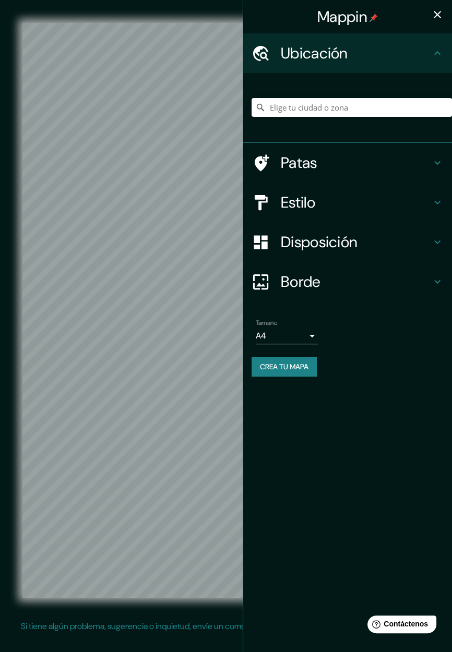 This screenshot has width=452, height=652. What do you see at coordinates (284, 367) in the screenshot?
I see `font: Crea tu mapa` at bounding box center [284, 367].